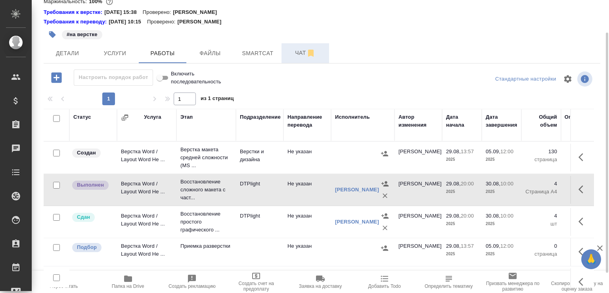 This screenshot has width=609, height=293. I want to click on span: Настроить таблицу, so click(568, 79).